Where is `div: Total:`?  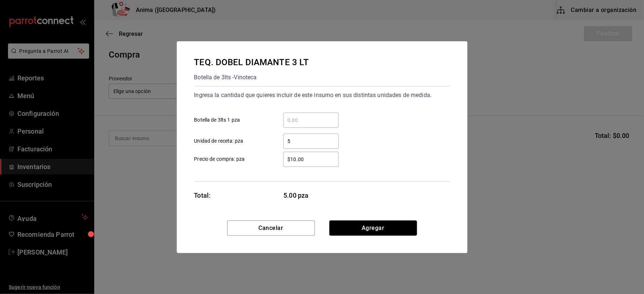
div: Total: is located at coordinates (202, 195).